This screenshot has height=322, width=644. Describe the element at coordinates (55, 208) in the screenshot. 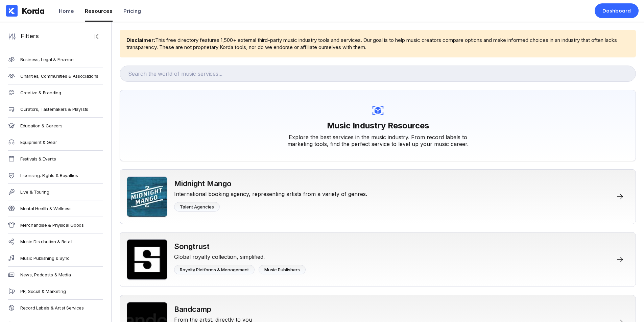

I see `a: Mental Health & Wellness` at that location.